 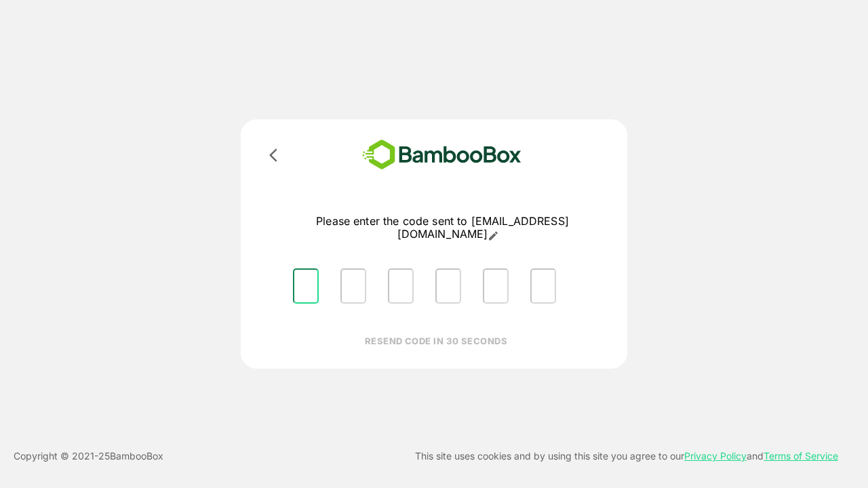 I want to click on img: bamboobox, so click(x=441, y=154).